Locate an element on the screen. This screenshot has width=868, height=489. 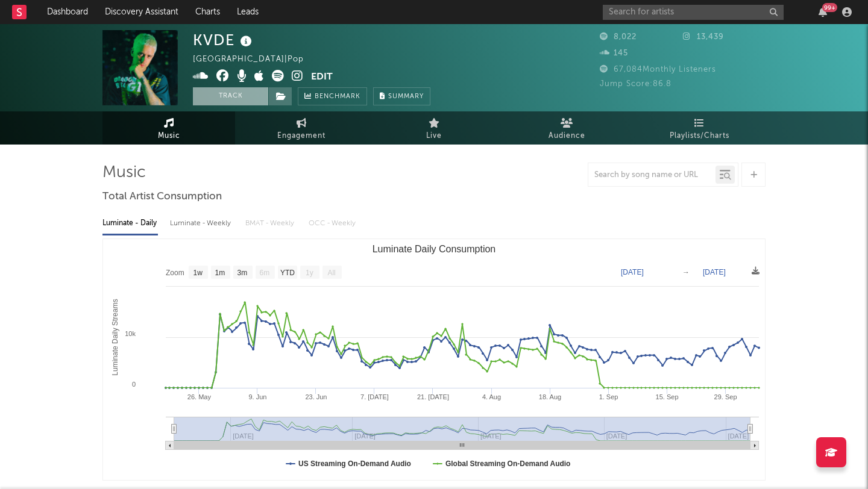
span: Benchmark is located at coordinates (338, 97).